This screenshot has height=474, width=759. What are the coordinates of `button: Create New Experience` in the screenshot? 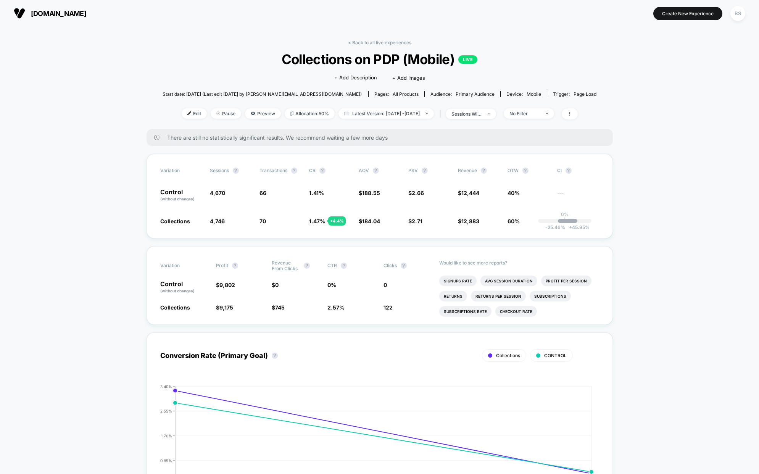 It's located at (687, 13).